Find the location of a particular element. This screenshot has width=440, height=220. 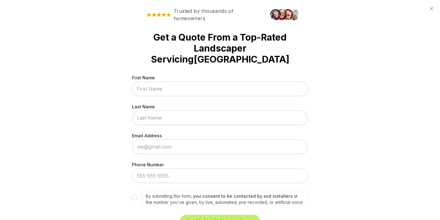

label: First Name is located at coordinates (220, 78).